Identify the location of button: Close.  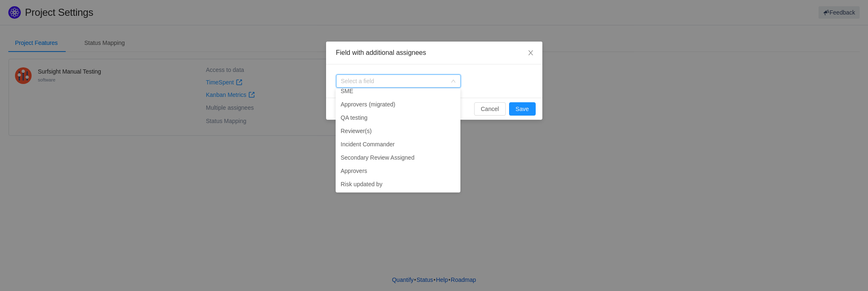
(530, 53).